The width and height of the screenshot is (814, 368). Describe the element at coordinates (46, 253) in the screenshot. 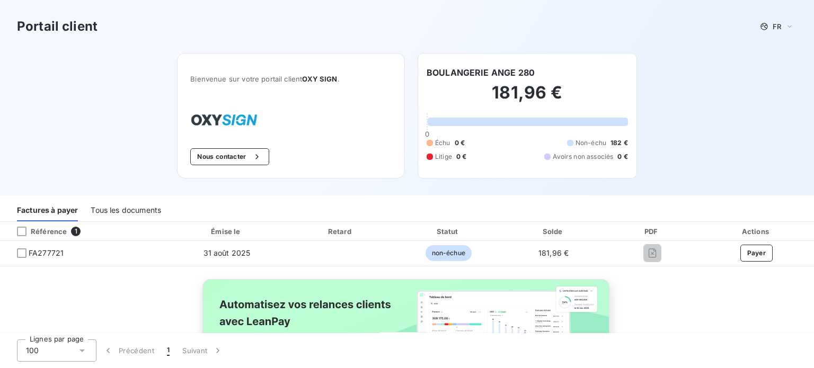

I see `span: FA277721` at that location.